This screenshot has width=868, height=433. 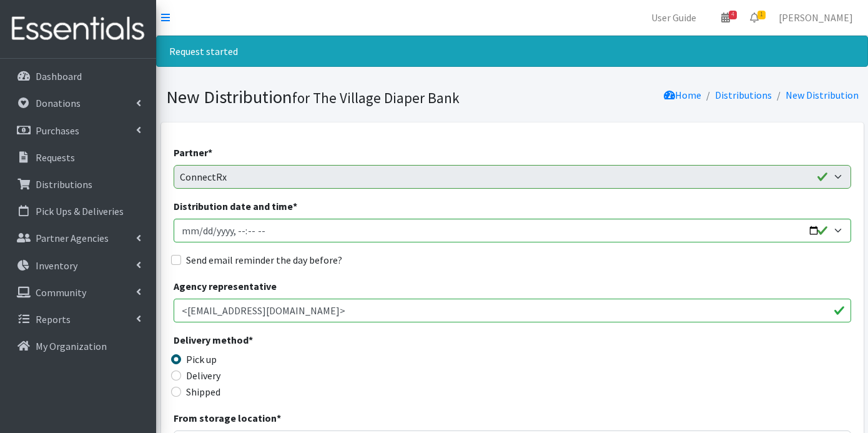 What do you see at coordinates (59, 76) in the screenshot?
I see `p: Dashboard` at bounding box center [59, 76].